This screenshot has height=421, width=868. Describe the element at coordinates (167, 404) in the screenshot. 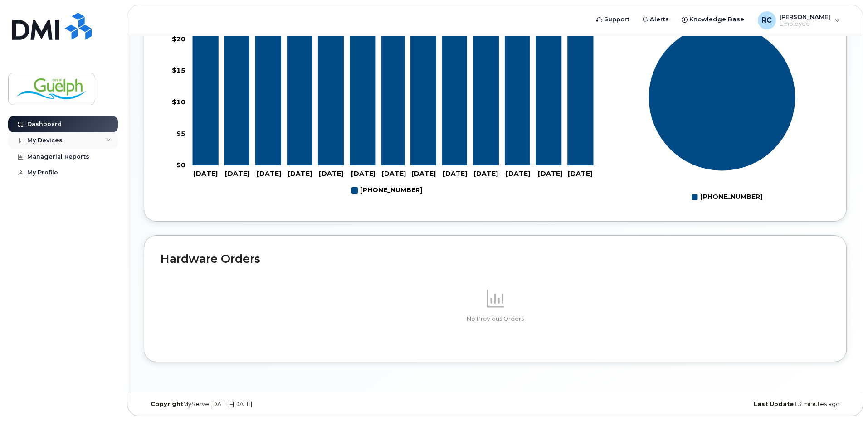

I see `strong: Copyright` at that location.